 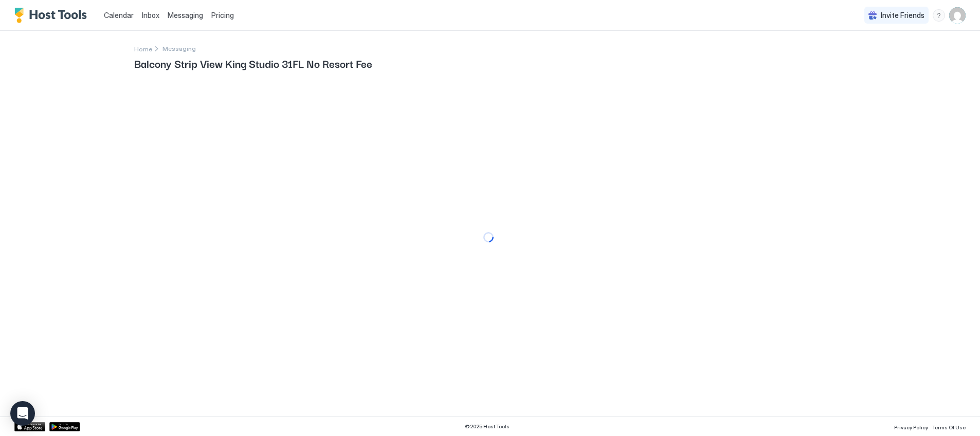 What do you see at coordinates (151, 15) in the screenshot?
I see `a: Inbox` at bounding box center [151, 15].